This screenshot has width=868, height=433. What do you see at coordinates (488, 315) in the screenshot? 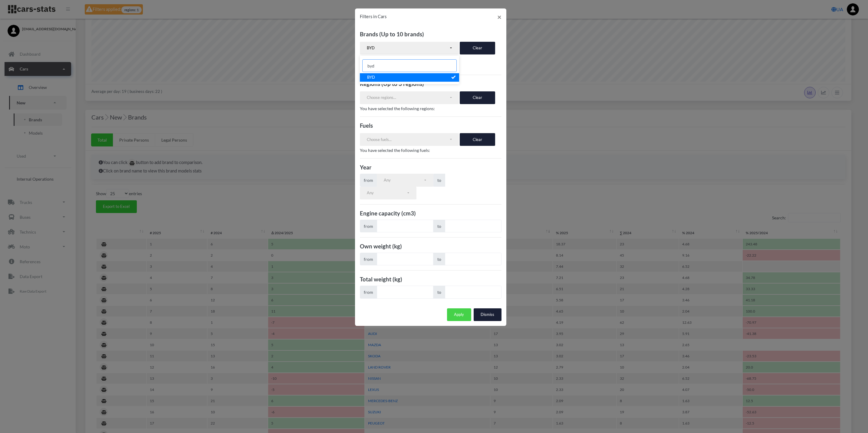
I see `button: Dismiss` at bounding box center [488, 315].